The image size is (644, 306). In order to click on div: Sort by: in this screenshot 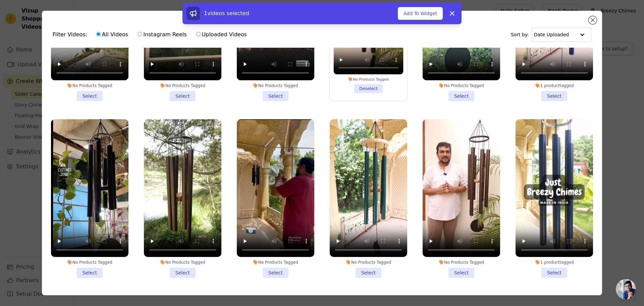, I will do `click(551, 34)`.